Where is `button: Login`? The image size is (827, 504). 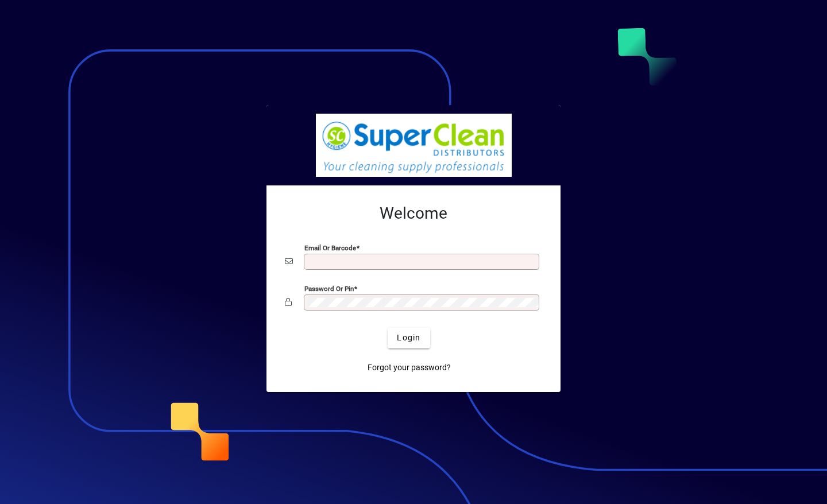
button: Login is located at coordinates (408, 338).